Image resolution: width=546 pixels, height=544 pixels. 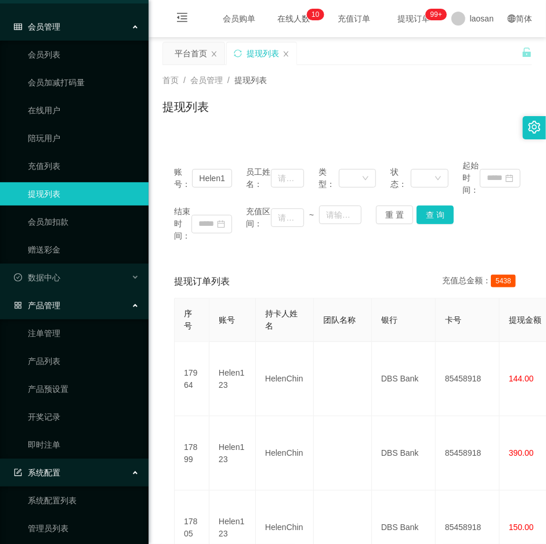 I want to click on span: 账号：, so click(x=183, y=178).